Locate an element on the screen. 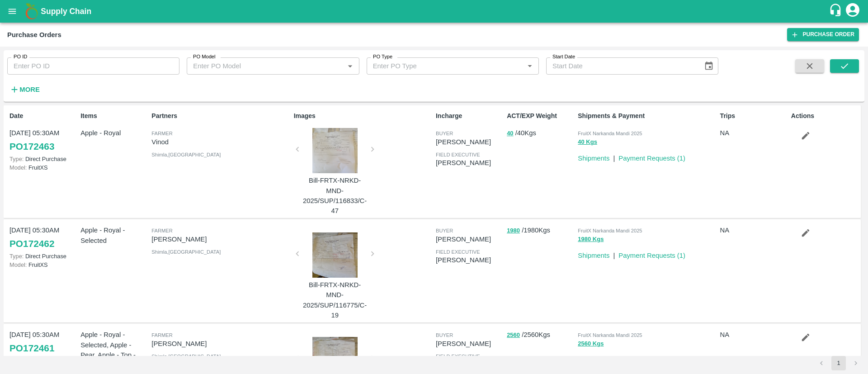 The width and height of the screenshot is (868, 374). p: Bill-FRTX-NRKD-MND-2025/SUP/116775/C-19 is located at coordinates (335, 300).